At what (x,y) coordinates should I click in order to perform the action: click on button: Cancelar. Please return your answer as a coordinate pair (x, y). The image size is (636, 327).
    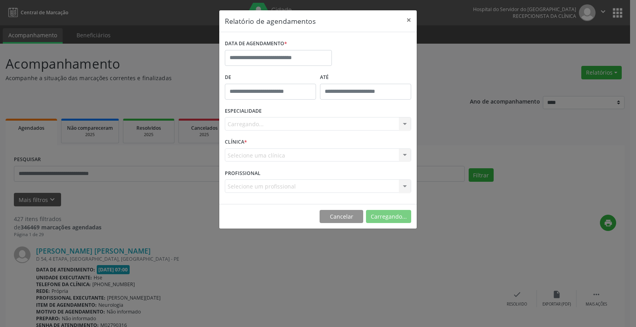
    Looking at the image, I should click on (341, 216).